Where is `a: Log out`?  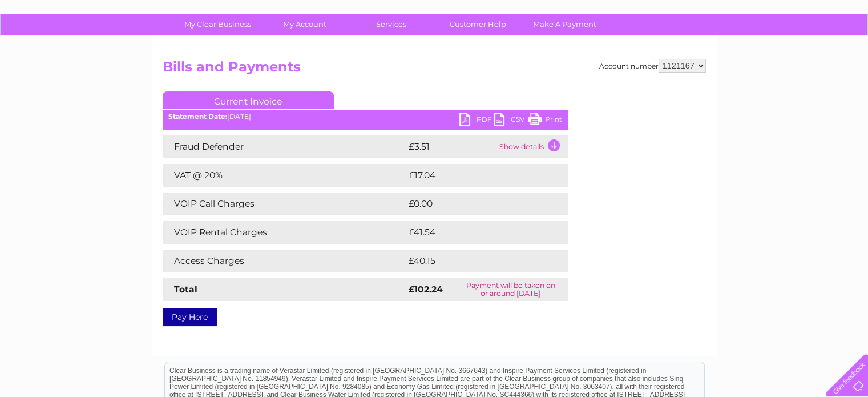
a: Log out is located at coordinates (844, 53).